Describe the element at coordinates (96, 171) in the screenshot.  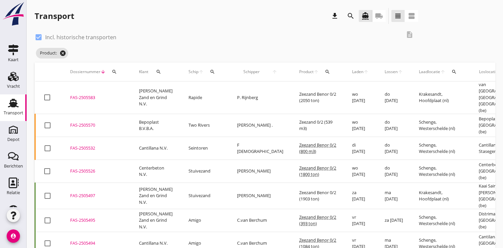
I see `div: FAS-2505526` at that location.